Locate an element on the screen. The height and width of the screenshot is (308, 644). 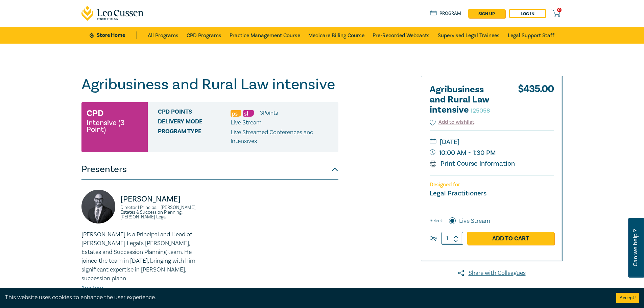
span: Live Stream is located at coordinates (246, 122).